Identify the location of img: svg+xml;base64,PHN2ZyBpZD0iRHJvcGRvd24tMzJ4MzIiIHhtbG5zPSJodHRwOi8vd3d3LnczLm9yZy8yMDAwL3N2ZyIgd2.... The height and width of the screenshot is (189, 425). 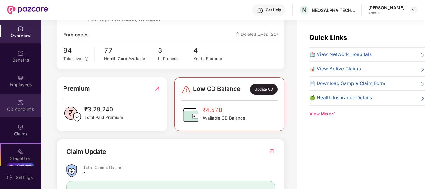
(414, 10).